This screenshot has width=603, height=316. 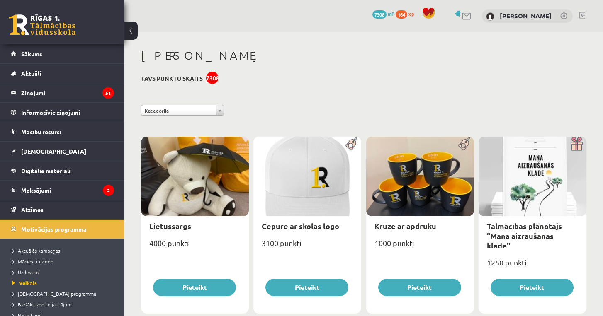 What do you see at coordinates (62, 190) in the screenshot?
I see `a: Maksājumi2` at bounding box center [62, 190].